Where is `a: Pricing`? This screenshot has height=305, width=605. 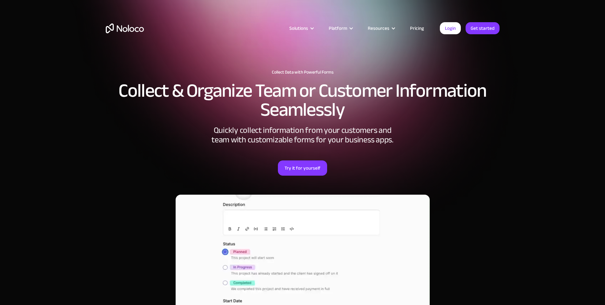 a: Pricing is located at coordinates (417, 28).